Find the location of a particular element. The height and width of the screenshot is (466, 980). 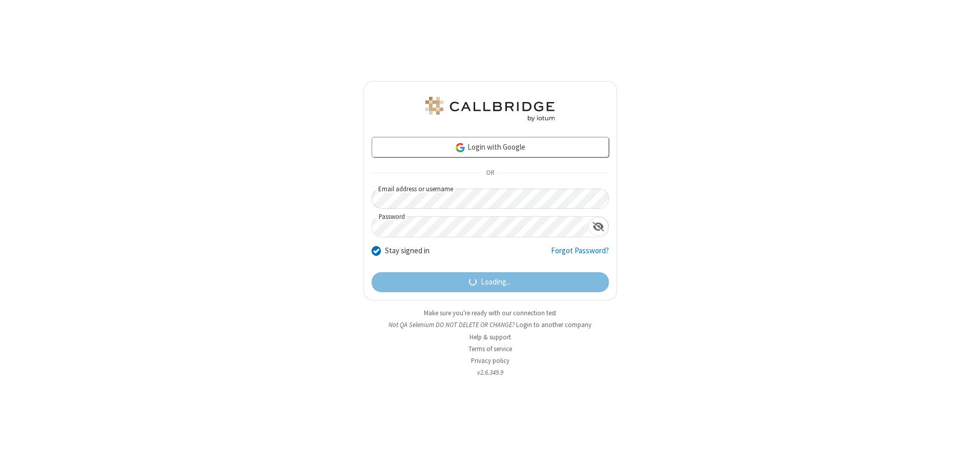

span: Loading... is located at coordinates (496, 282).